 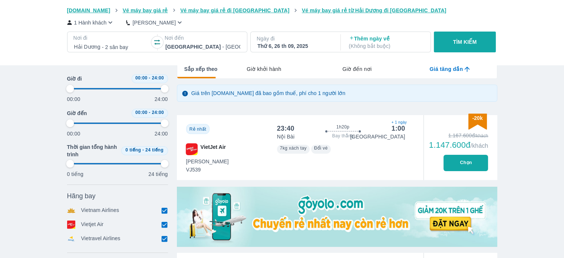 I want to click on img: VJ, so click(x=192, y=149).